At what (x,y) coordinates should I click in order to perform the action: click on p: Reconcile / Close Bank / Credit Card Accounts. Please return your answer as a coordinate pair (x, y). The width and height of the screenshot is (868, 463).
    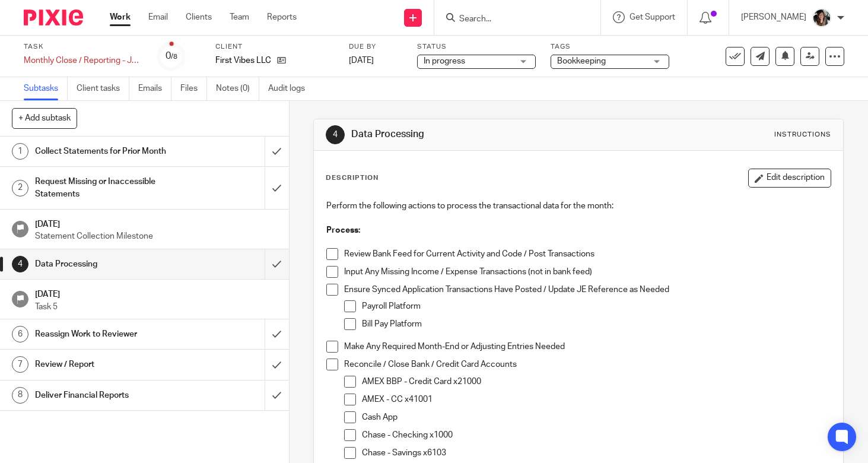
    Looking at the image, I should click on (588, 364).